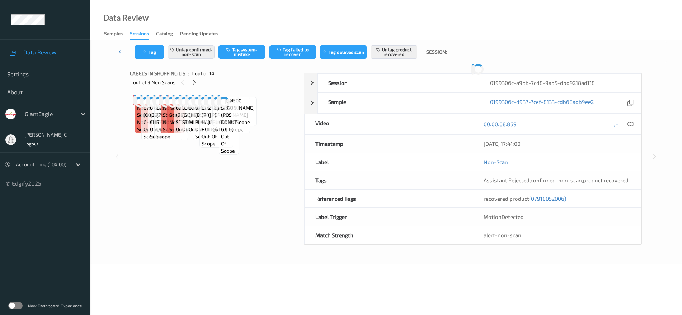 The width and height of the screenshot is (682, 315). What do you see at coordinates (605, 180) in the screenshot?
I see `span: product recovered` at bounding box center [605, 180].